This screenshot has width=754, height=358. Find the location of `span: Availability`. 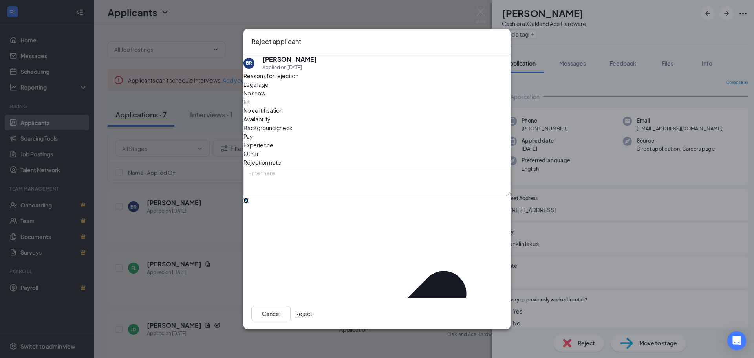

span: Availability is located at coordinates (257, 119).